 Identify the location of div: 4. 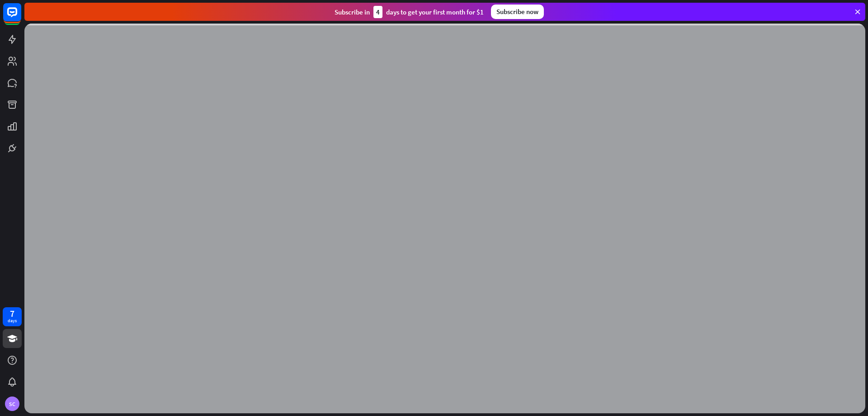
(378, 12).